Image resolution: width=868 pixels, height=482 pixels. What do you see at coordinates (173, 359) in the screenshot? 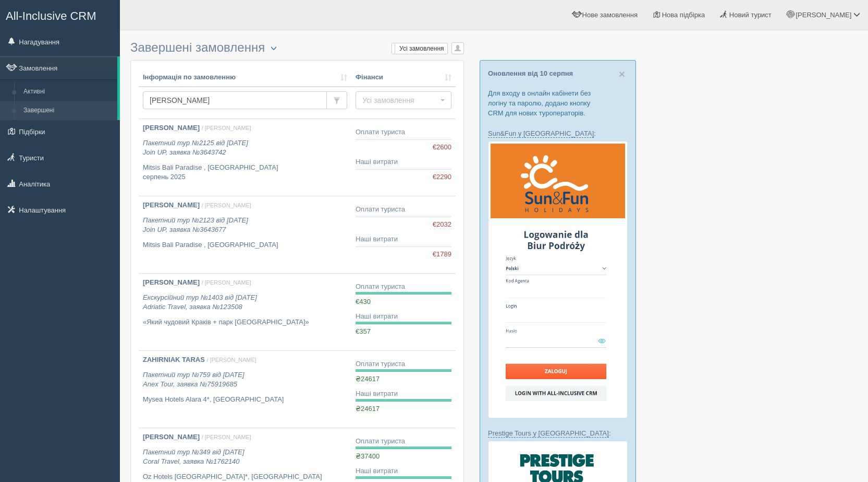
I see `b: ZAHIRNIAK TARAS` at bounding box center [173, 359].